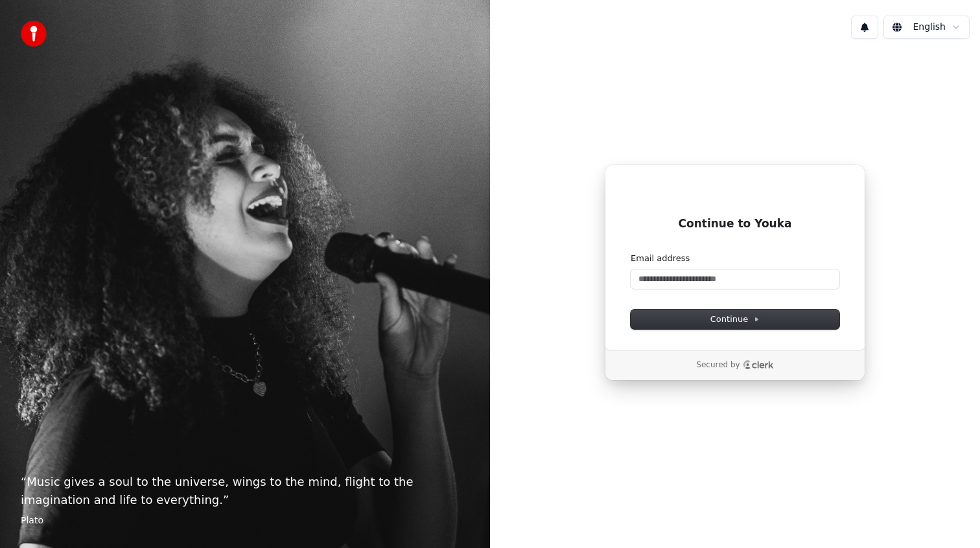  I want to click on p: Secured by, so click(718, 366).